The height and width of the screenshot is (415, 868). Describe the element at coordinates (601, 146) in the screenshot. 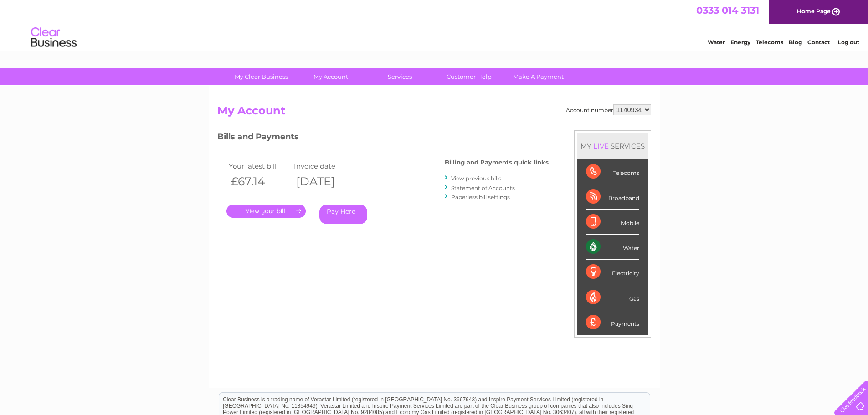

I see `div: LIVE` at that location.